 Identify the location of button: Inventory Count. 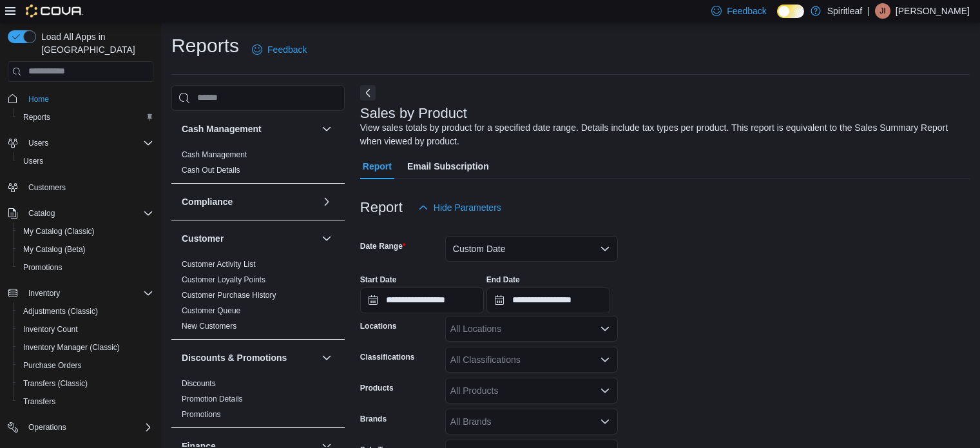
(86, 329).